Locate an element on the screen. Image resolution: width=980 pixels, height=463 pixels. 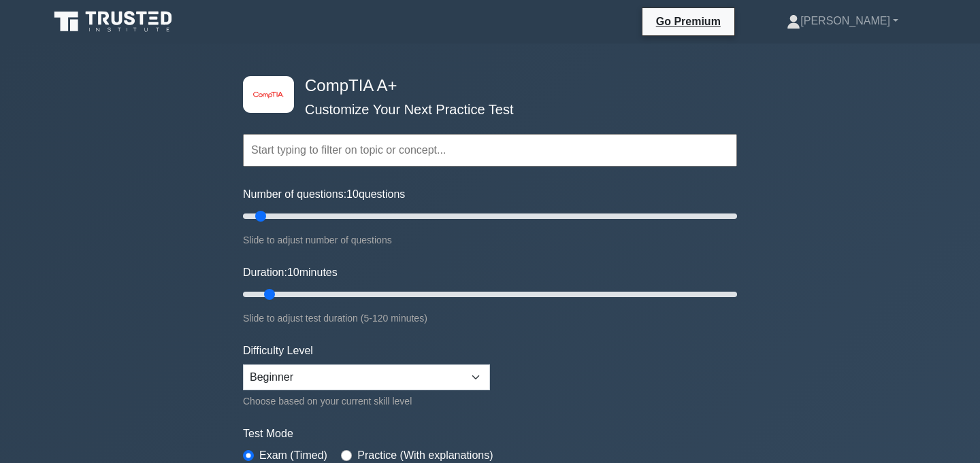
div: Choose based on your current skill level is located at coordinates (366, 401).